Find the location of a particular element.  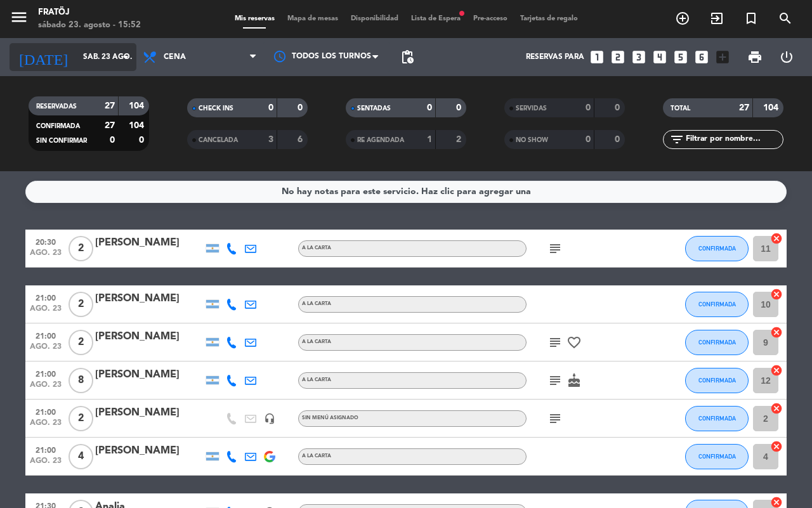

i: looks_one is located at coordinates (597, 57).